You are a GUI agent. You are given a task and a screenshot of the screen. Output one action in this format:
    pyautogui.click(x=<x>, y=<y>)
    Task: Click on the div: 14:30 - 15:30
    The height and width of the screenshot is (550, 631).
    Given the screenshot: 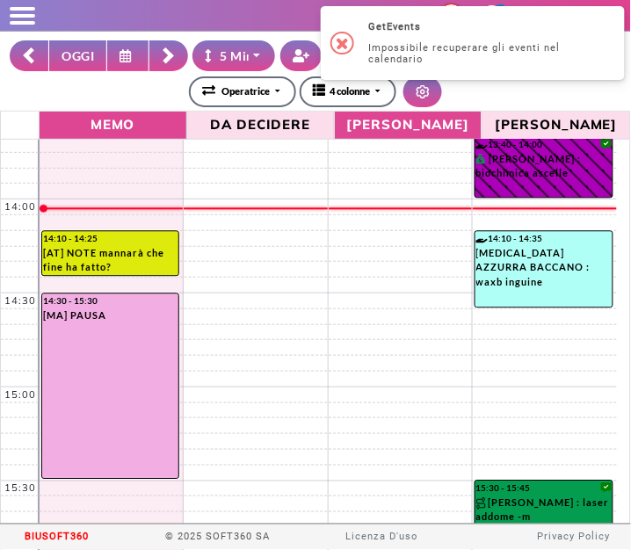 What is the action you would take?
    pyautogui.click(x=110, y=301)
    